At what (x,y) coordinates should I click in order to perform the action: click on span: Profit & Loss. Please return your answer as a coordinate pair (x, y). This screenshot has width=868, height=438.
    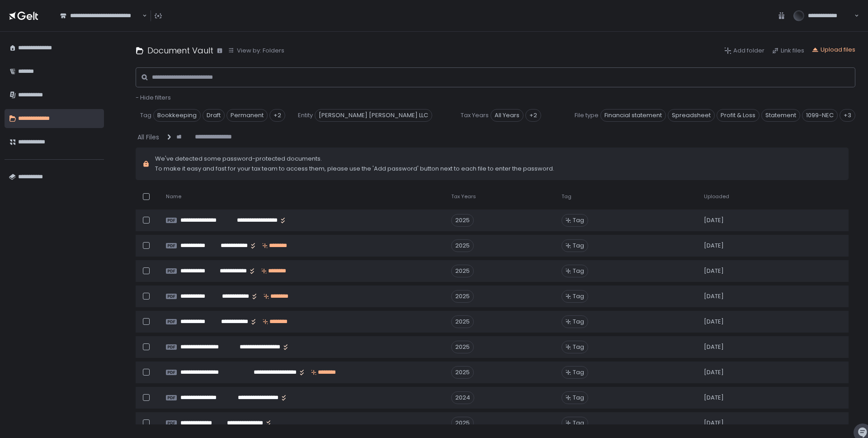
    Looking at the image, I should click on (738, 116).